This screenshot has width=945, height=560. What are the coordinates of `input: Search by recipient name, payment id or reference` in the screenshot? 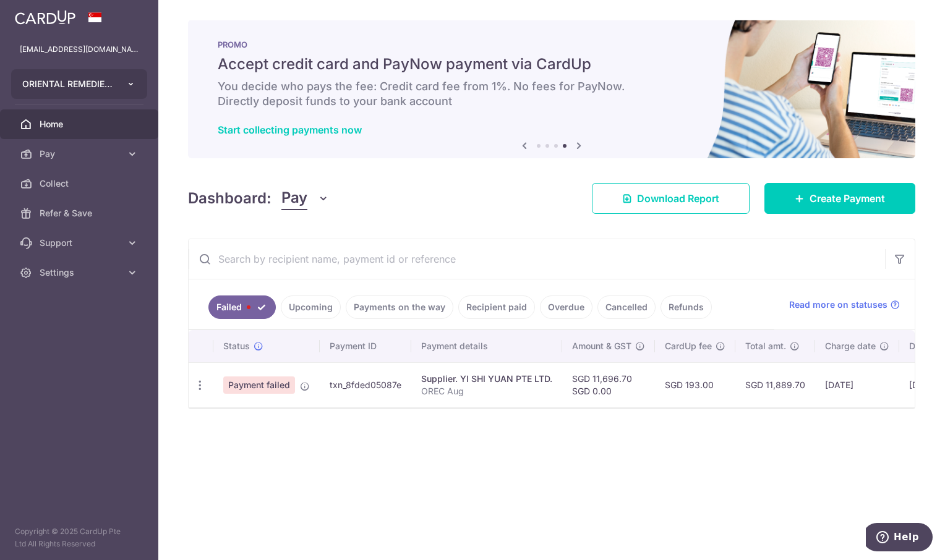 It's located at (537, 259).